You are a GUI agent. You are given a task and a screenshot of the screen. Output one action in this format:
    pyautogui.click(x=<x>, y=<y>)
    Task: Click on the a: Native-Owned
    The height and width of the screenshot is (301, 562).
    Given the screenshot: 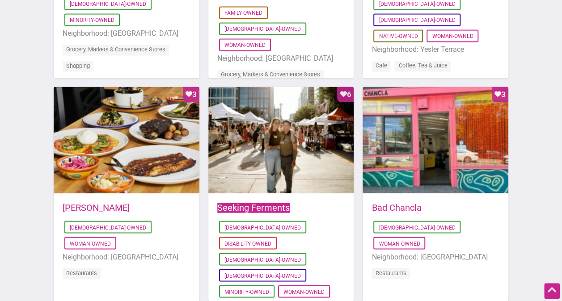 What is the action you would take?
    pyautogui.click(x=398, y=36)
    